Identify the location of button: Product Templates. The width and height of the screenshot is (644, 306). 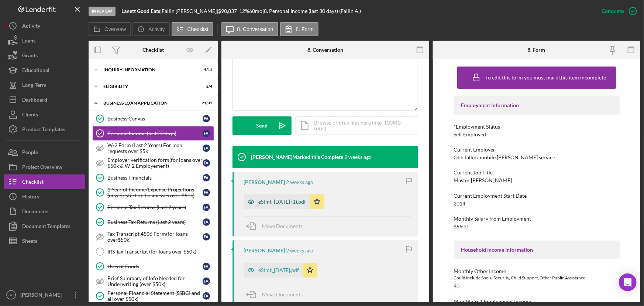
(44, 129).